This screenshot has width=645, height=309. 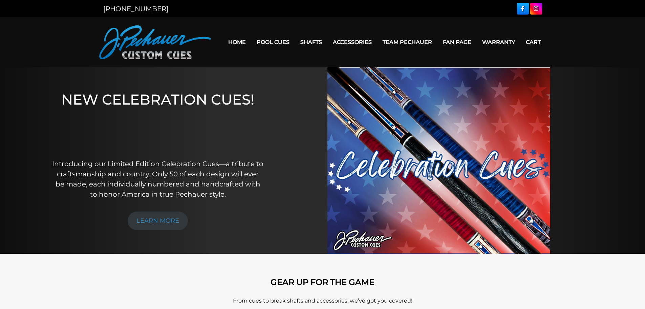 I want to click on p: Introducing our Limited Edition Celebration Cues—a tribute to craftsmanship and country. Only 50 ..., so click(x=158, y=179).